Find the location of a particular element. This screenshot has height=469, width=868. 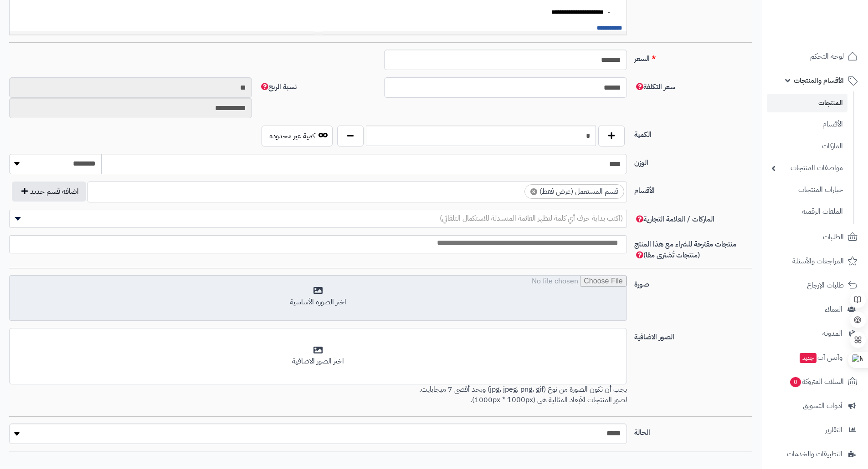

span: العملاء is located at coordinates (833, 309).